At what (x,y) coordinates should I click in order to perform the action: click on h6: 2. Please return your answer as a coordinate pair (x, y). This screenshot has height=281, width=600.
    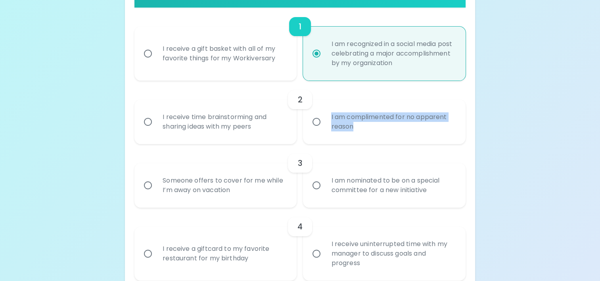
    Looking at the image, I should click on (300, 99).